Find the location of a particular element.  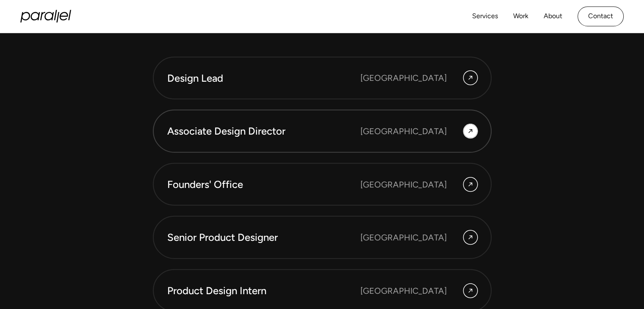

a: About is located at coordinates (553, 17).